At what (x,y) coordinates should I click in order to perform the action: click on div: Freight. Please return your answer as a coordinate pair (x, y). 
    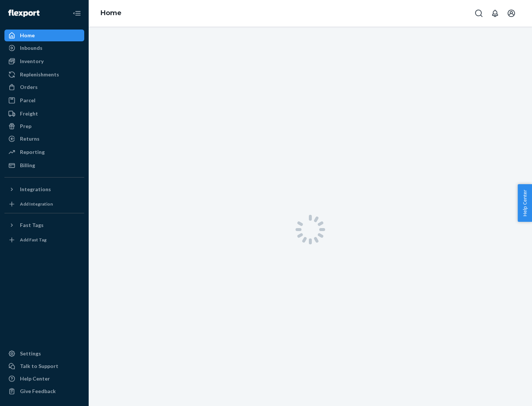
    Looking at the image, I should click on (29, 114).